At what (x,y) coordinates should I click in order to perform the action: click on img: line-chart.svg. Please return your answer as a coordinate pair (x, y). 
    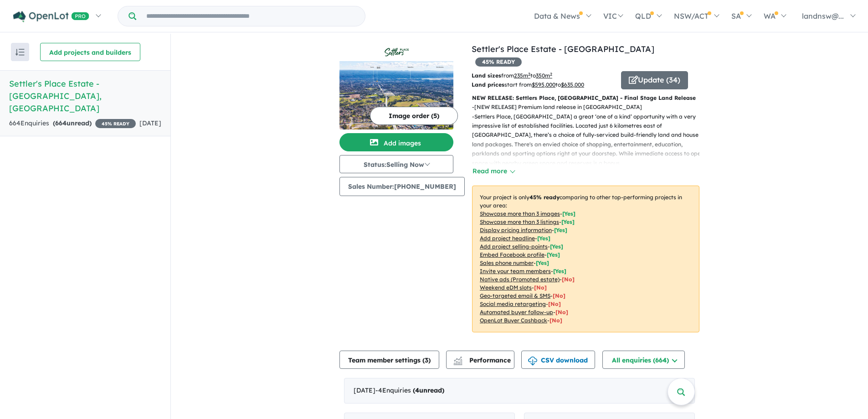
    Looking at the image, I should click on (458, 358).